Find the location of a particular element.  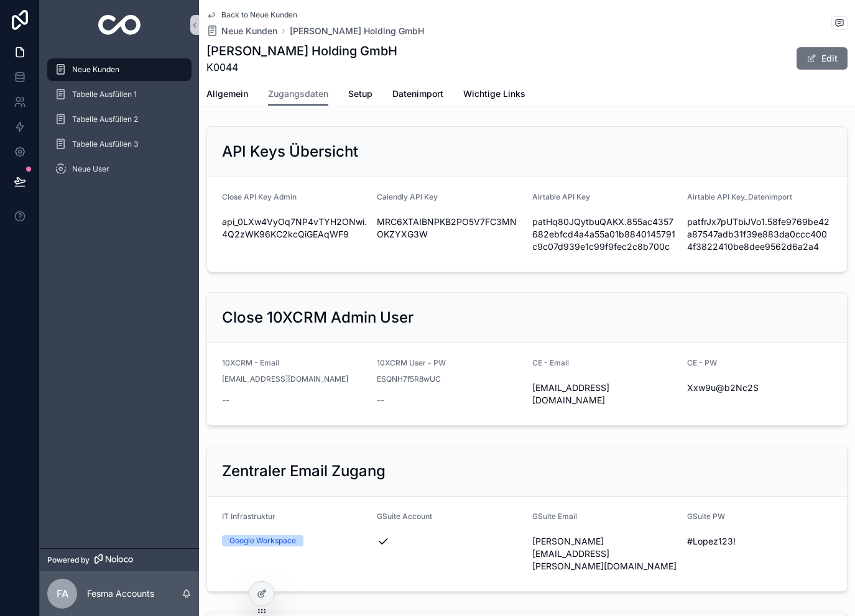

span: 10XCRM - Email is located at coordinates (251, 362).